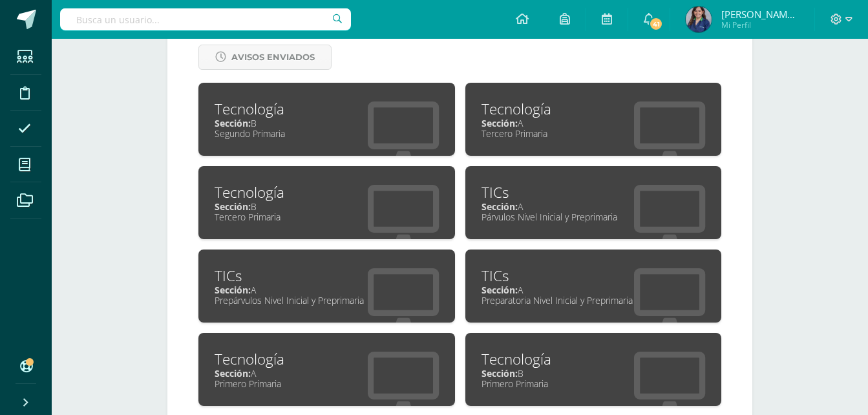  Describe the element at coordinates (699, 20) in the screenshot. I see `img: db8d0f3a3f1a4186aed9c51f0b41ee79.png` at that location.